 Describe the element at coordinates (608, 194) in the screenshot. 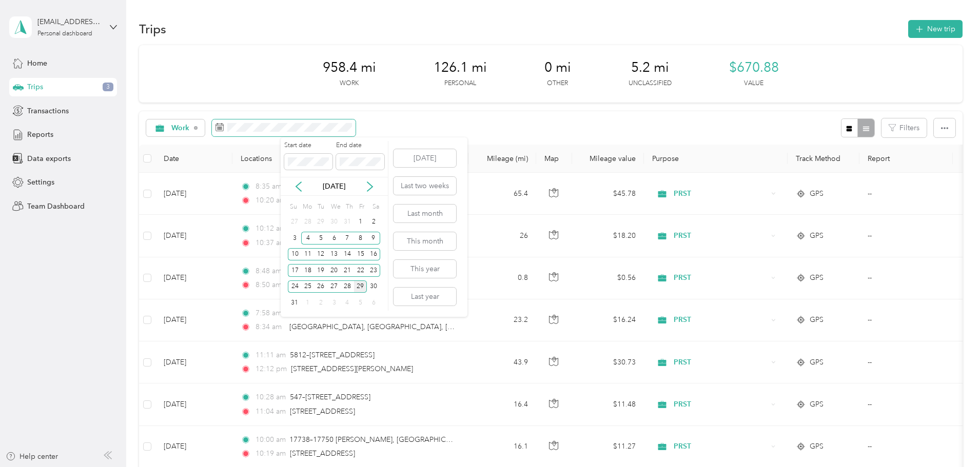

I see `td: $45.78` at that location.